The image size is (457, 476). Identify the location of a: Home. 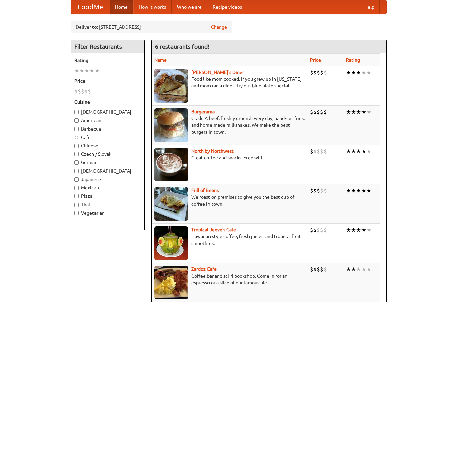
(121, 7).